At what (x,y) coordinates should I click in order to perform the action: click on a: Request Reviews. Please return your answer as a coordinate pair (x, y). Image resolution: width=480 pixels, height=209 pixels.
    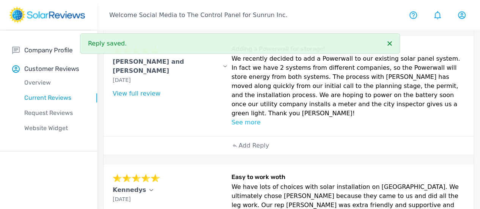
    Looking at the image, I should click on (55, 113).